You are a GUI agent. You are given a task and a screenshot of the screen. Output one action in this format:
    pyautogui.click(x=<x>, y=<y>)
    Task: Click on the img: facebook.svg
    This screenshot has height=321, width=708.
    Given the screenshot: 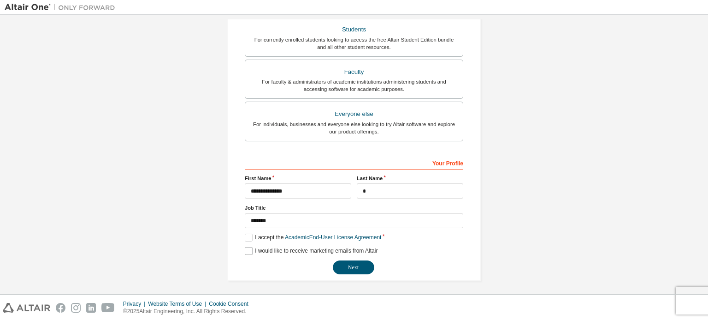 What is the action you would take?
    pyautogui.click(x=60, y=307)
    